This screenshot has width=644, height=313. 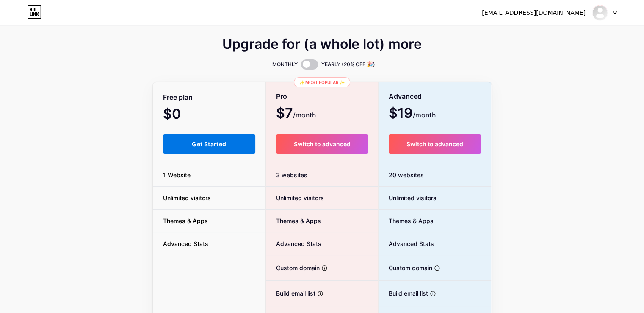 What do you see at coordinates (285, 64) in the screenshot?
I see `span: MONTHLY` at bounding box center [285, 64].